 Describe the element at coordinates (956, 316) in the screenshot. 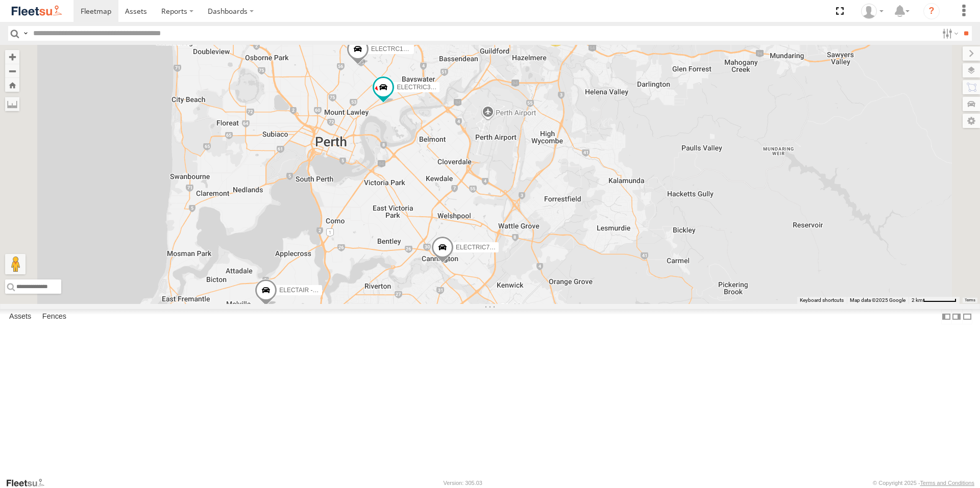

I see `label: Dock Summary Table to the Right` at that location.